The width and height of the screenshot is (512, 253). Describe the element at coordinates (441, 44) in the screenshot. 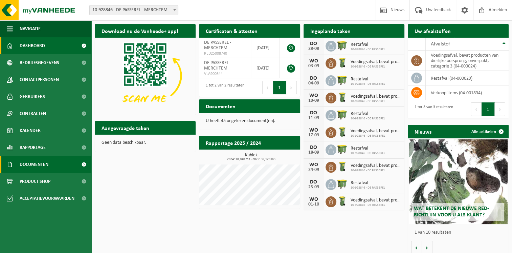

I see `span: Afvalstof` at that location.